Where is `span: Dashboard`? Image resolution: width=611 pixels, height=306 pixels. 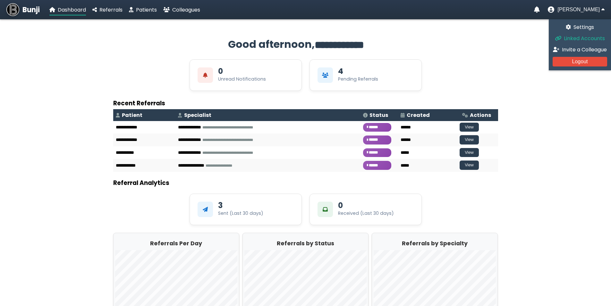 span: Dashboard is located at coordinates (72, 10).